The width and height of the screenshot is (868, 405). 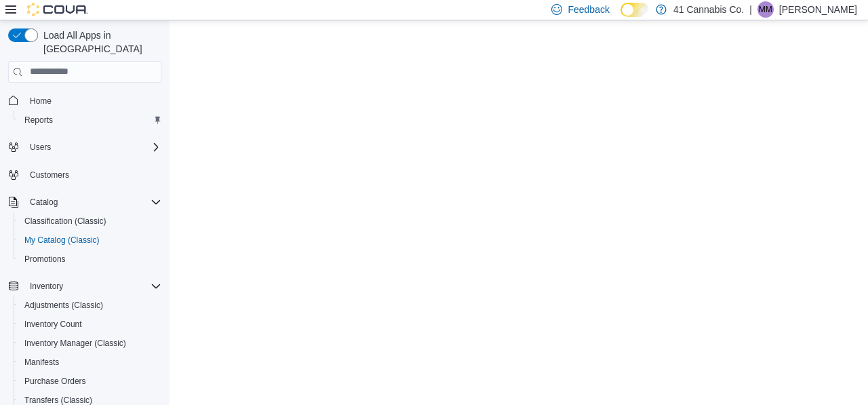 What do you see at coordinates (90, 362) in the screenshot?
I see `button: Manifests` at bounding box center [90, 362].